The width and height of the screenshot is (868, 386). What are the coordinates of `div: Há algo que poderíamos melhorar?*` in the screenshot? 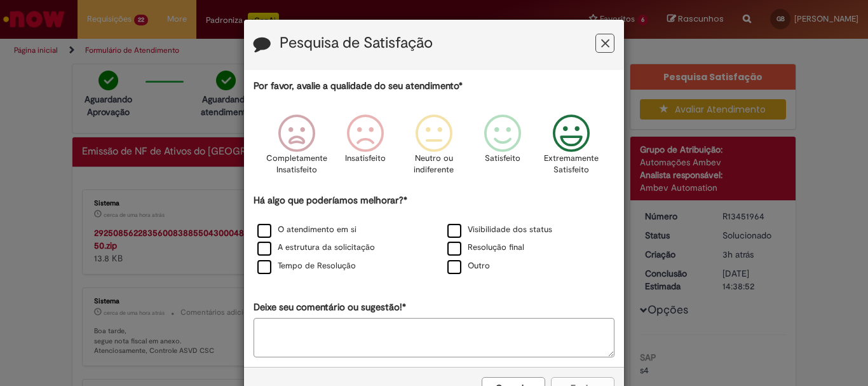 It's located at (434, 235).